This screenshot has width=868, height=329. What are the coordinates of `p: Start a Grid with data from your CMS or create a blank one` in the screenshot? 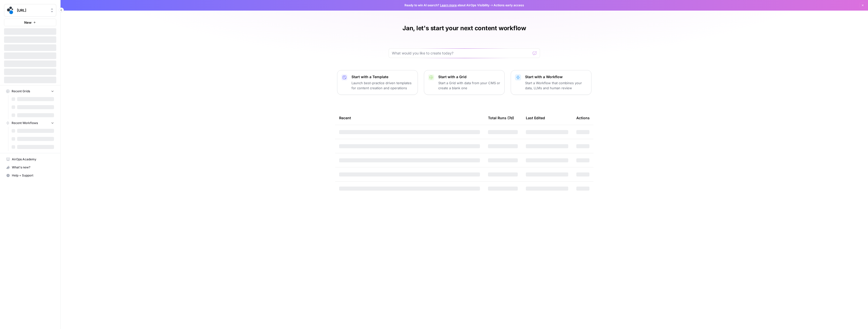 It's located at (469, 85).